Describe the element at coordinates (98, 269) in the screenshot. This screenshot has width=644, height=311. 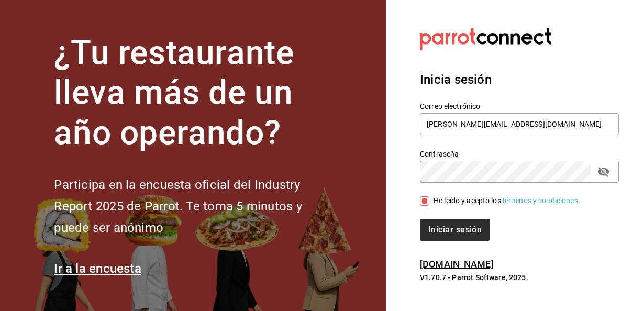
I see `a: Ir a la encuesta` at that location.